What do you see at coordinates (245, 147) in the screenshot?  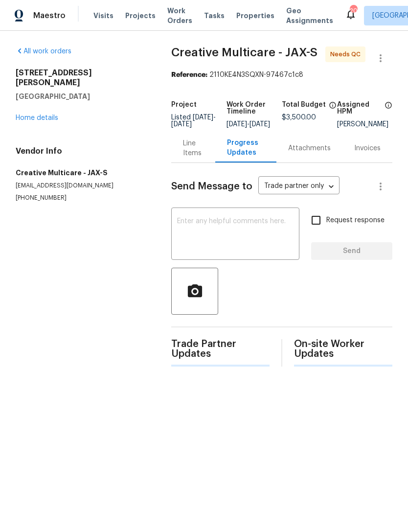 I see `div: Progress Updates` at bounding box center [245, 147].